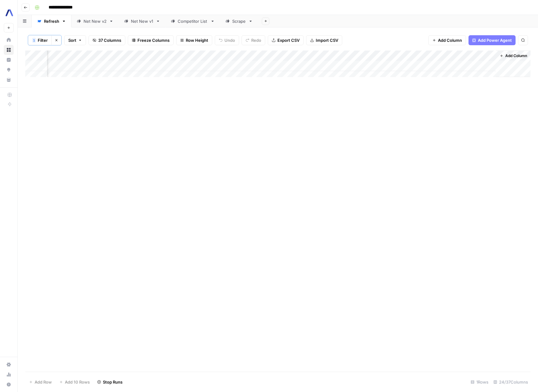 This screenshot has width=538, height=392. Describe the element at coordinates (324, 40) in the screenshot. I see `button: Import CSV` at that location.